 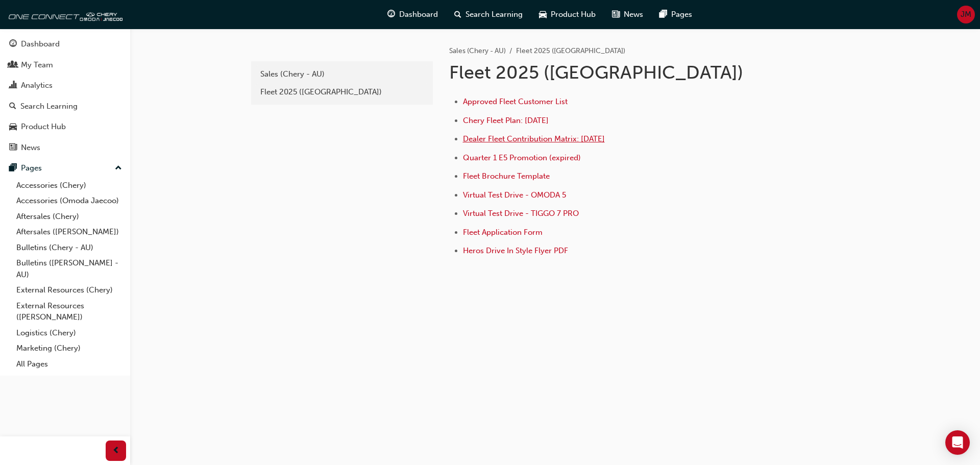 I want to click on a: pages-iconPages, so click(x=676, y=14).